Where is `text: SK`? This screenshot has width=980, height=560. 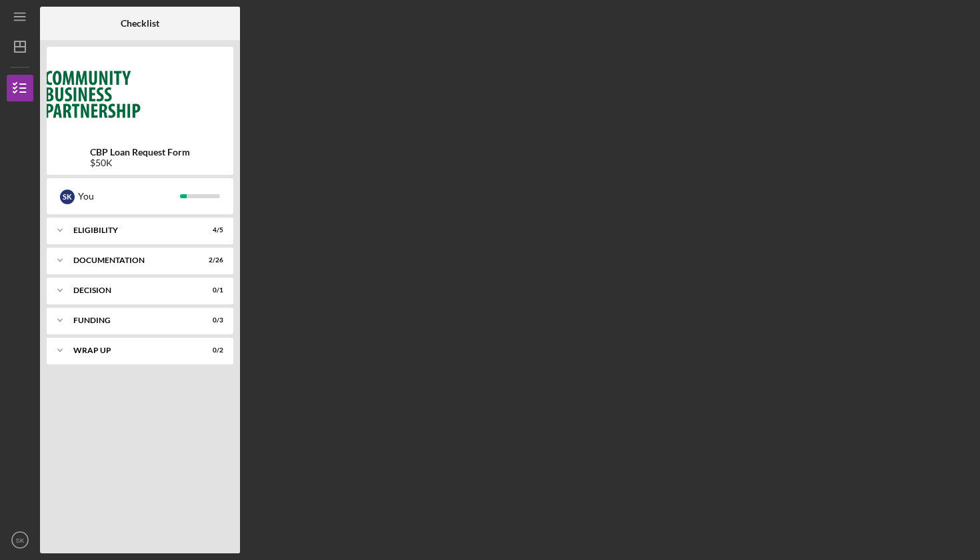
text: SK is located at coordinates (20, 540).